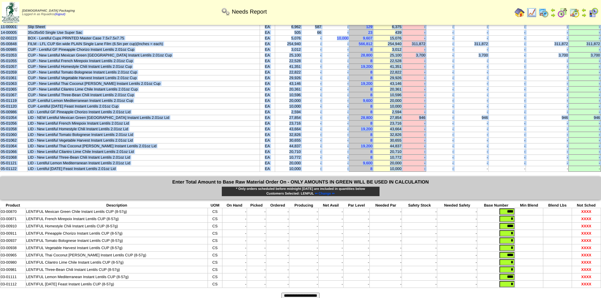 Image resolution: width=601 pixels, height=298 pixels. What do you see at coordinates (14, 55) in the screenshot?
I see `td: 05-01053` at bounding box center [14, 55].